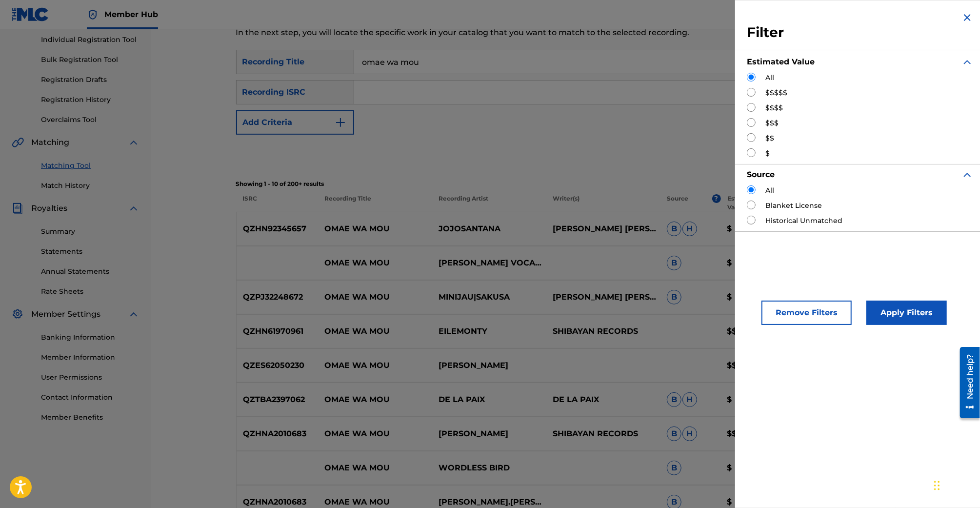 The width and height of the screenshot is (980, 508). Describe the element at coordinates (90, 397) in the screenshot. I see `a: Contact Information` at that location.